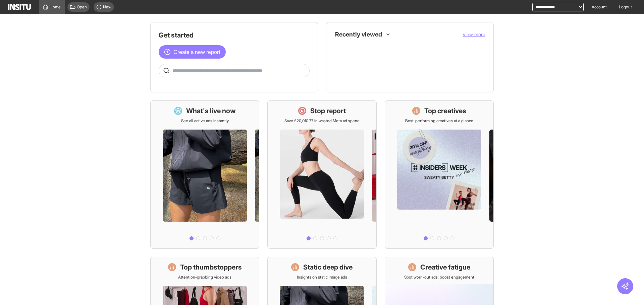 Image resolution: width=644 pixels, height=305 pixels. I want to click on a: What's live nowSee all active ads instantly, so click(205, 174).